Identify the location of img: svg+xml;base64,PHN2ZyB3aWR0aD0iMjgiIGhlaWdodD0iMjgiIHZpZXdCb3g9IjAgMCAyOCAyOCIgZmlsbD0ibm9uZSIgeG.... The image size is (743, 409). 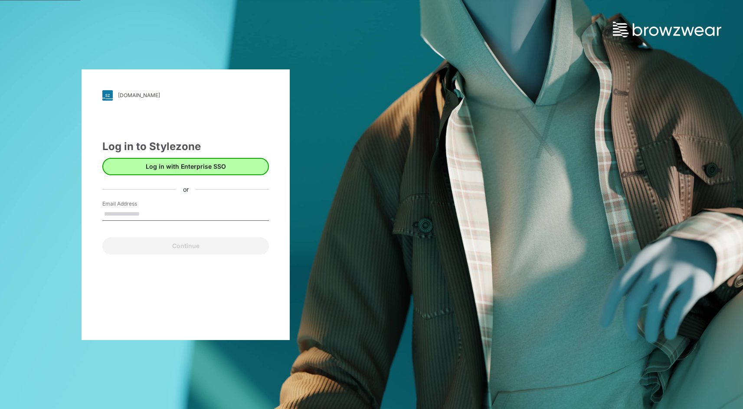
(108, 95).